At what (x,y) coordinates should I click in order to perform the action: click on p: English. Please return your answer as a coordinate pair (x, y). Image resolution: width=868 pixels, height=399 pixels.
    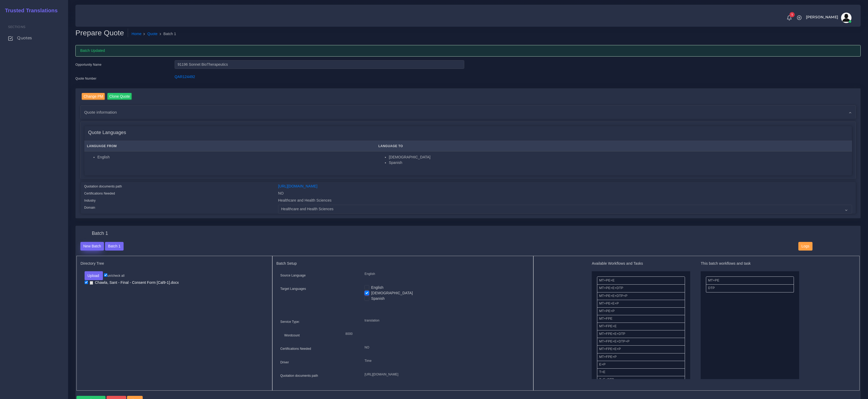
    Looking at the image, I should click on (445, 274).